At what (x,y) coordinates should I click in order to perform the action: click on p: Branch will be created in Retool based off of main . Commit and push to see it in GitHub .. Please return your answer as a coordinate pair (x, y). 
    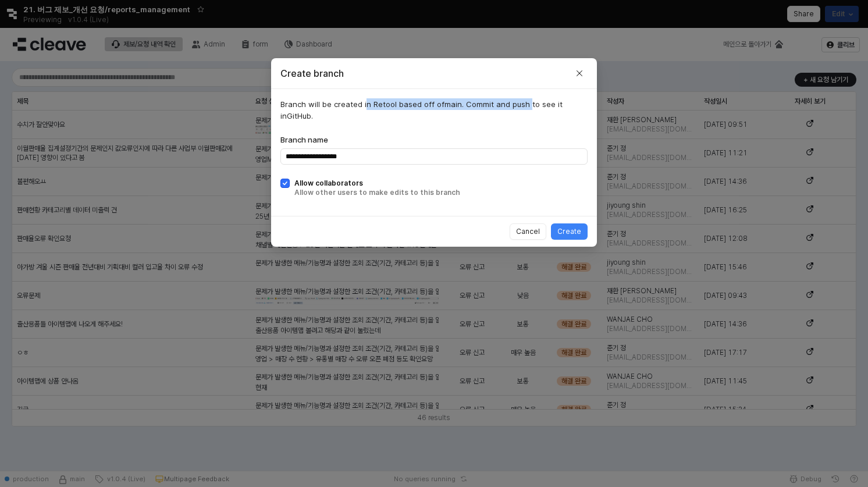
    Looking at the image, I should click on (434, 148).